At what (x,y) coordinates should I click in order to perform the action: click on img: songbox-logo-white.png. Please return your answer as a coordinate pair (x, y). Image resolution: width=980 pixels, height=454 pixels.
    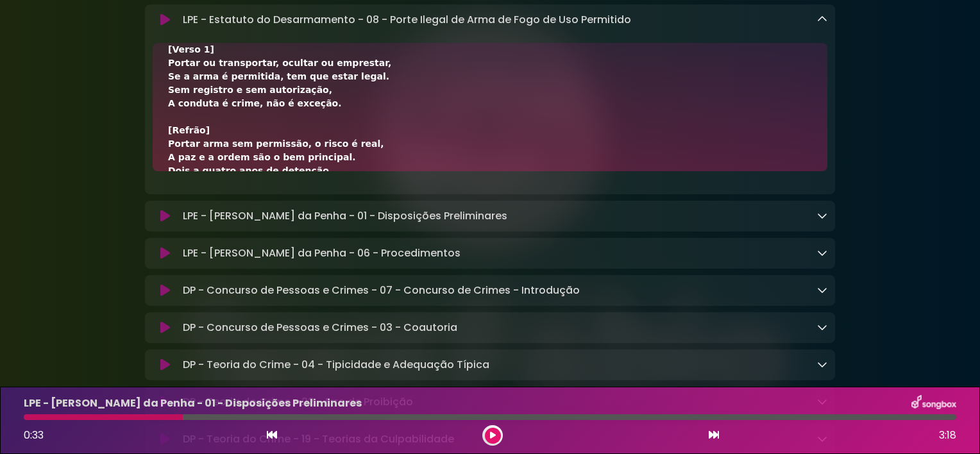
    Looking at the image, I should click on (933, 403).